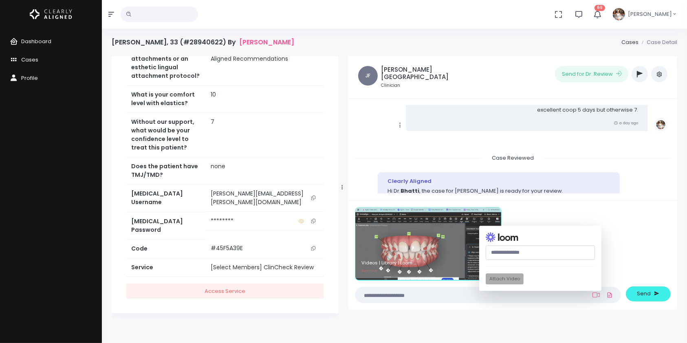  What do you see at coordinates (51, 14) in the screenshot?
I see `img: Logo Horizontal` at bounding box center [51, 14].